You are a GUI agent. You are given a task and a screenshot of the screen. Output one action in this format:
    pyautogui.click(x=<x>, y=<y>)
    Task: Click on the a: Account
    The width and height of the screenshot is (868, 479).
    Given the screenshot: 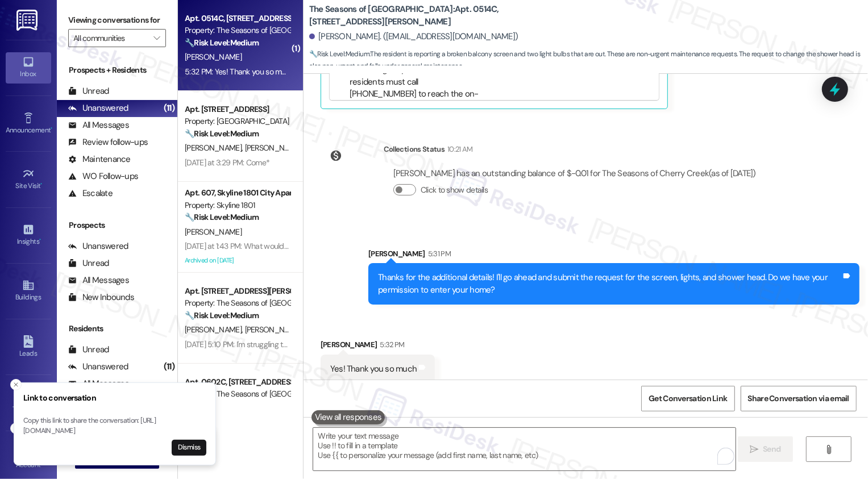 What is the action you would take?
    pyautogui.click(x=29, y=459)
    